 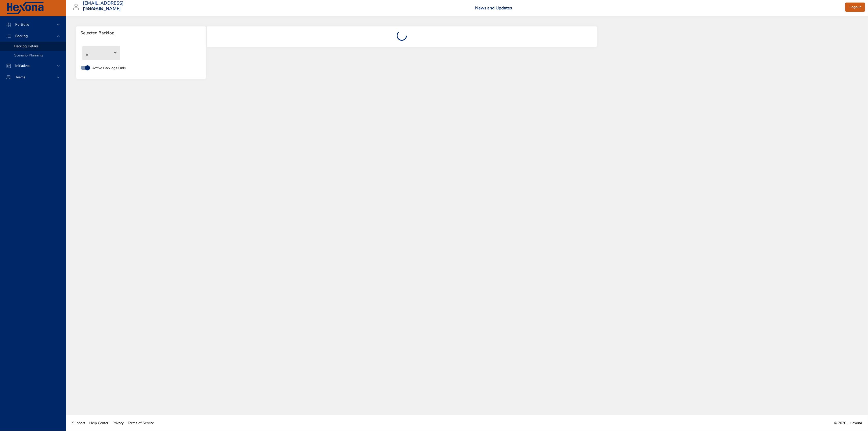 What do you see at coordinates (855, 7) in the screenshot?
I see `button: Logout` at bounding box center [855, 7].